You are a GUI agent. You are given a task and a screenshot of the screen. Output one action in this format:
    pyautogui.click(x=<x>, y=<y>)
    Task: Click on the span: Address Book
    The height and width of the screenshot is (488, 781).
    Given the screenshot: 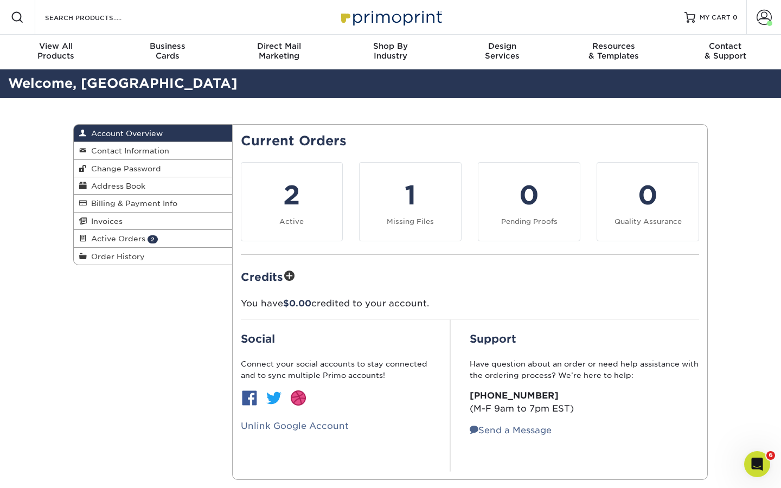 What is the action you would take?
    pyautogui.click(x=116, y=186)
    